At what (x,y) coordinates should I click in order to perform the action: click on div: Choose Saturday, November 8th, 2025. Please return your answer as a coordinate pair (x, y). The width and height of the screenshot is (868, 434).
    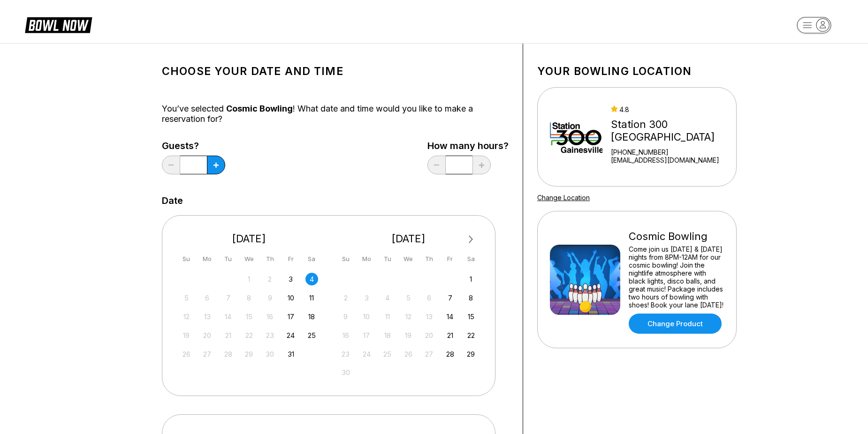
    Looking at the image, I should click on (471, 298).